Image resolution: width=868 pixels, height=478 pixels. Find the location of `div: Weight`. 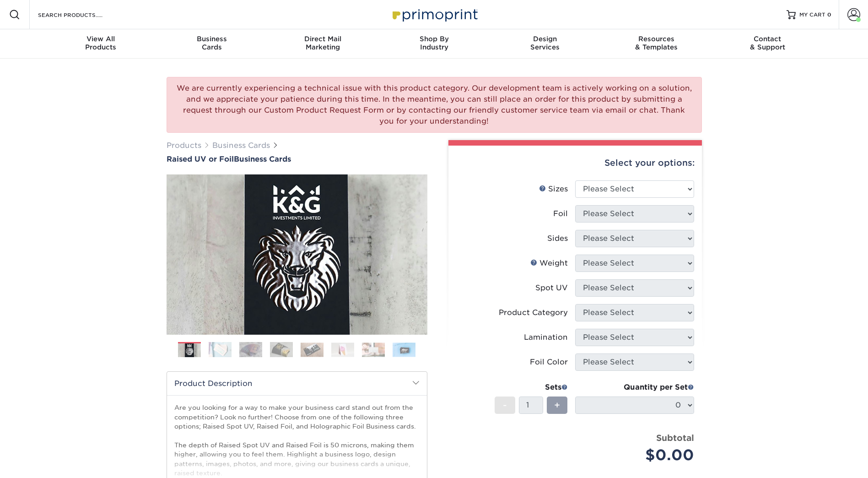

div: Weight is located at coordinates (549, 263).